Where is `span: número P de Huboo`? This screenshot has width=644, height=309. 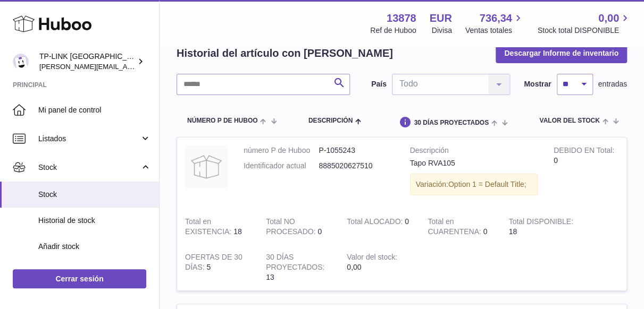
span: número P de Huboo is located at coordinates (222, 120).